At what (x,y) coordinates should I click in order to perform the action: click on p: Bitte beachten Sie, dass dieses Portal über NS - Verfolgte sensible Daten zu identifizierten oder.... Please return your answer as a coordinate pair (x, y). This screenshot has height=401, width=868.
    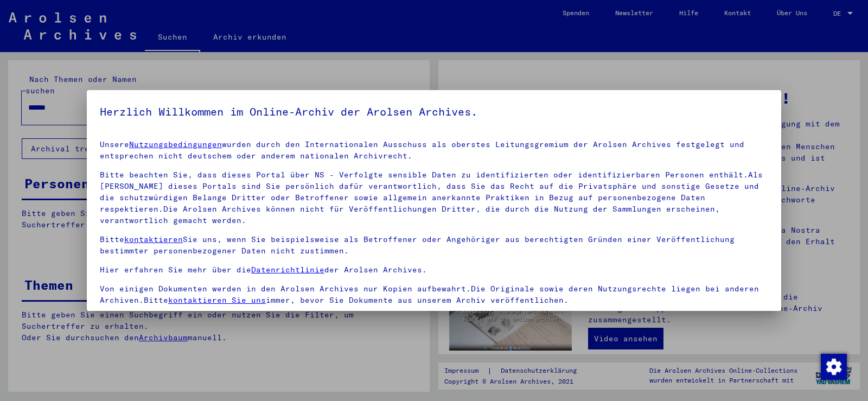
    Looking at the image, I should click on (434, 197).